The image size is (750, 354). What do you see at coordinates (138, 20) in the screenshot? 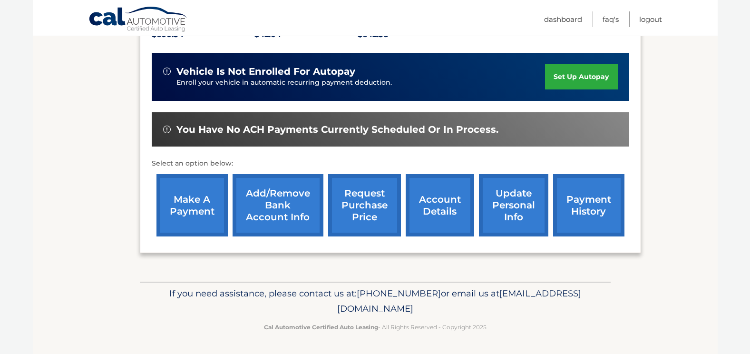
I see `a: Cal Automotive` at bounding box center [138, 20].